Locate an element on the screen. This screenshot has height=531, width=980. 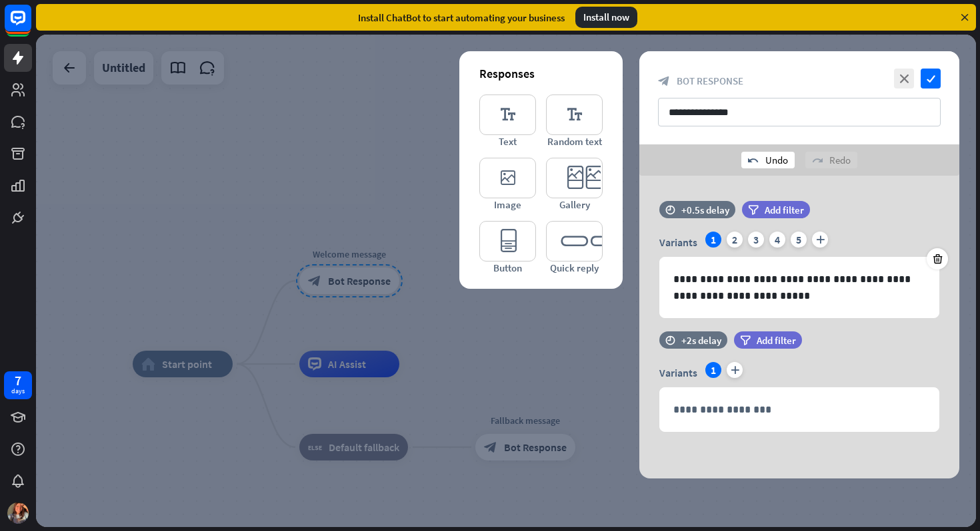
div: 7 is located at coordinates (18, 381).